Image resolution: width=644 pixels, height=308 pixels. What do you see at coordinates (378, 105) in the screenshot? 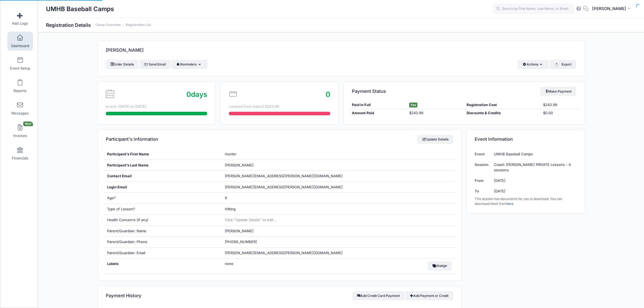
I see `div: Paid in Full` at bounding box center [378, 105].